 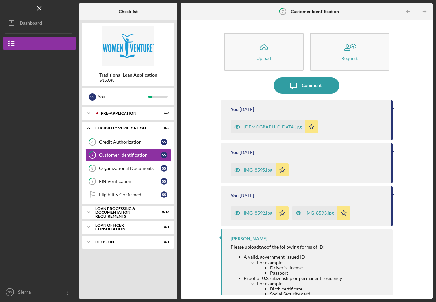 What do you see at coordinates (315, 11) in the screenshot?
I see `b: Customer Identification` at bounding box center [315, 11].